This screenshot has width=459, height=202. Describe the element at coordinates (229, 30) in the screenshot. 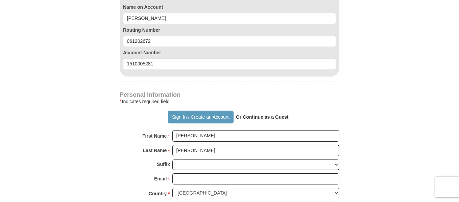

I see `label: Routing Number` at that location.